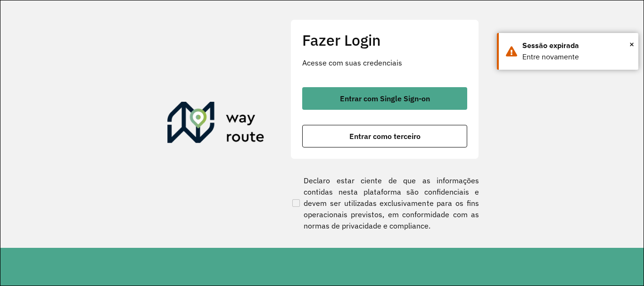  I want to click on div: Sessão expirada, so click(577, 46).